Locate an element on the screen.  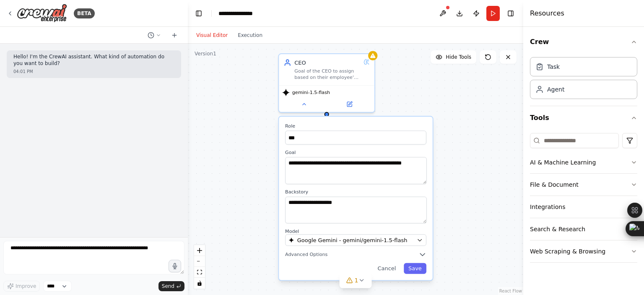
div: React Flow controls is located at coordinates (199, 267).